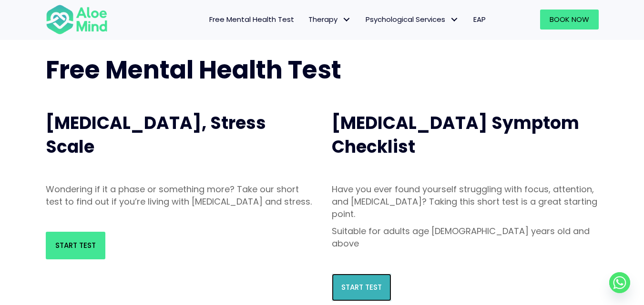 This screenshot has width=644, height=305. I want to click on span: Therapy: submenu, so click(347, 19).